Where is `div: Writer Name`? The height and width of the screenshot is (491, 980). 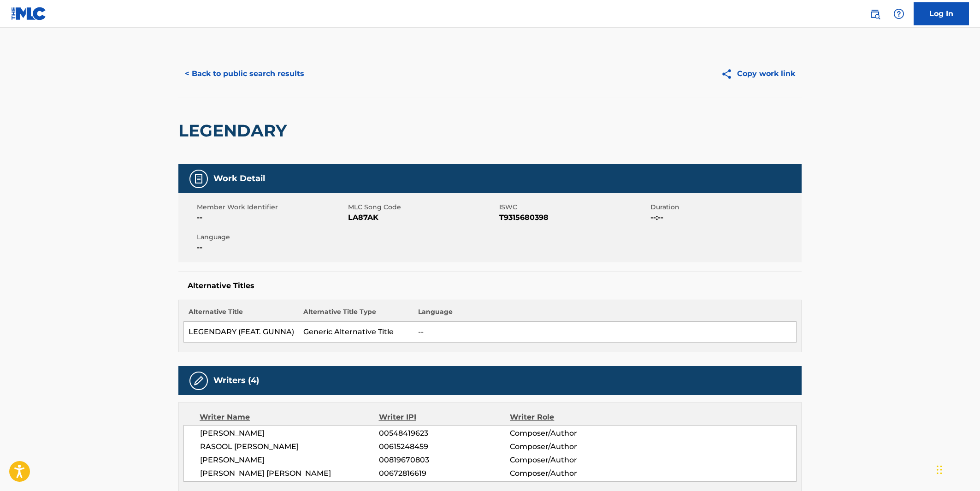
div: Writer Name is located at coordinates (289, 417).